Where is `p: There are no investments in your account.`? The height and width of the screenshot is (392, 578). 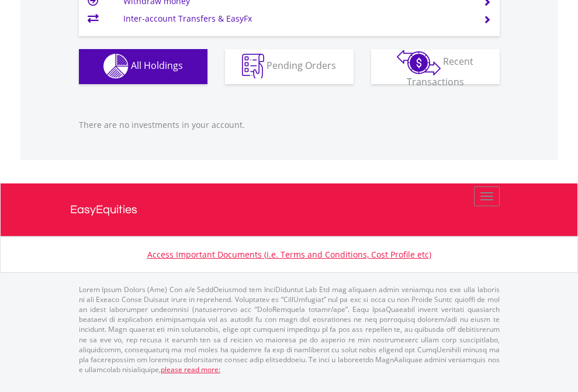
p: There are no investments in your account. is located at coordinates (290, 125).